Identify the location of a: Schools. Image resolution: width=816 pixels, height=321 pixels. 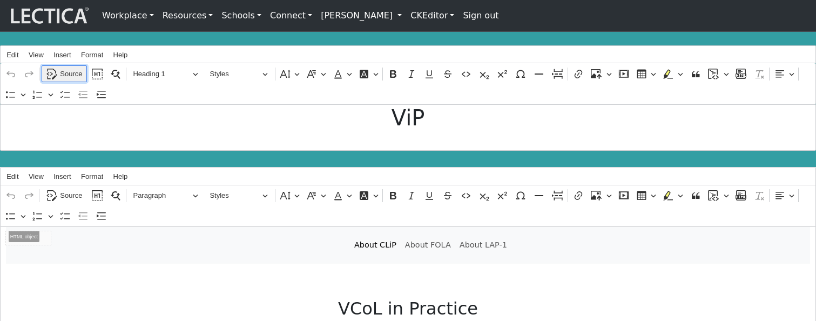
(241, 16).